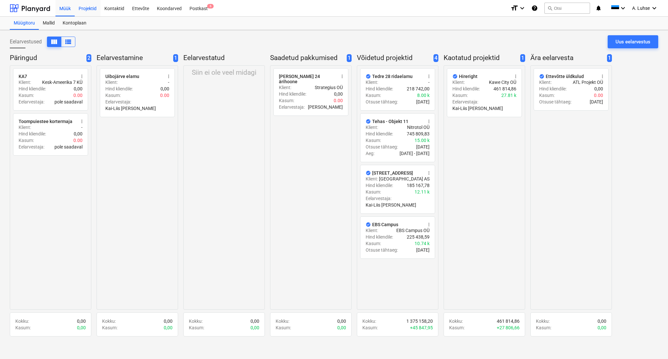 The height and width of the screenshot is (359, 668). What do you see at coordinates (74, 23) in the screenshot?
I see `div: Kontoplaan` at bounding box center [74, 23].